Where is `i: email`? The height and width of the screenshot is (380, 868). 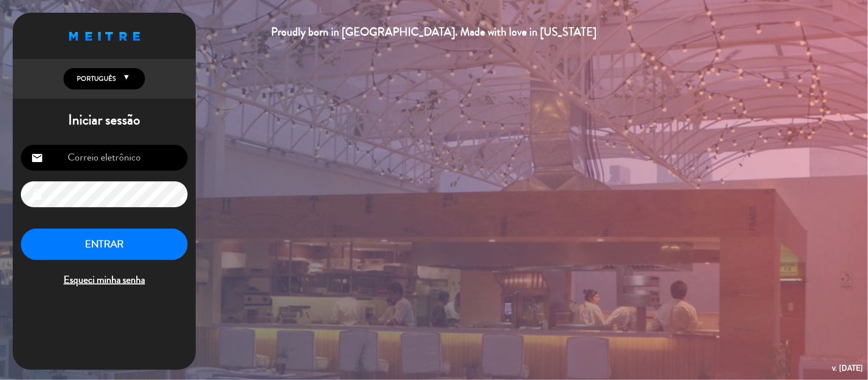
i: email is located at coordinates (37, 158).